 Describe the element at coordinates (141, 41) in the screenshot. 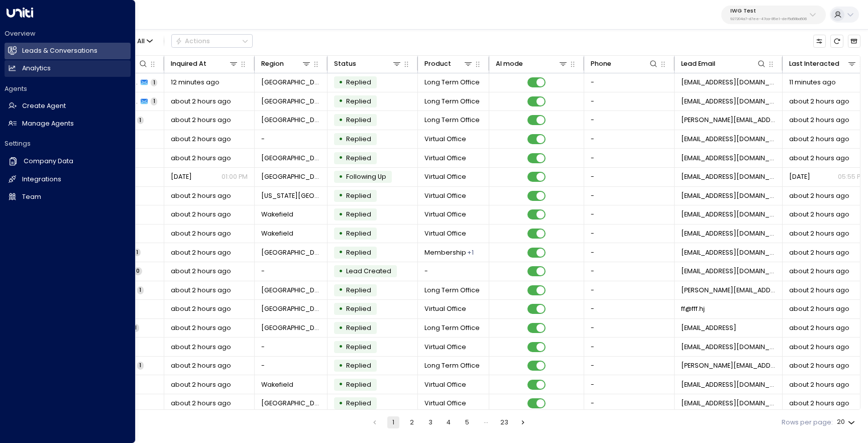

I see `span: All` at that location.